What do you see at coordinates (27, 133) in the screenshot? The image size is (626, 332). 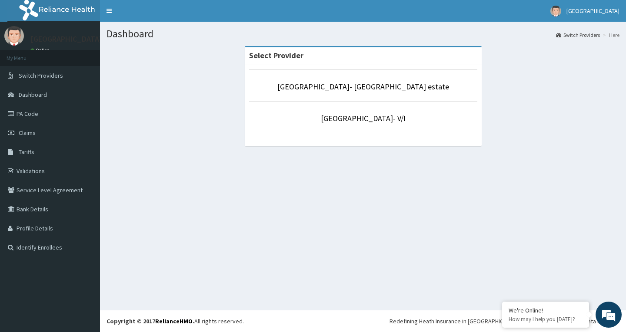 I see `span: Claims` at bounding box center [27, 133].